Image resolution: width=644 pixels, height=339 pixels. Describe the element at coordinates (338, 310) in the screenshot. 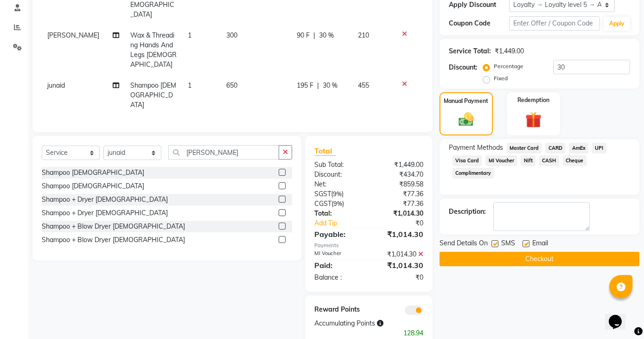

I see `div: Reward Points` at that location.